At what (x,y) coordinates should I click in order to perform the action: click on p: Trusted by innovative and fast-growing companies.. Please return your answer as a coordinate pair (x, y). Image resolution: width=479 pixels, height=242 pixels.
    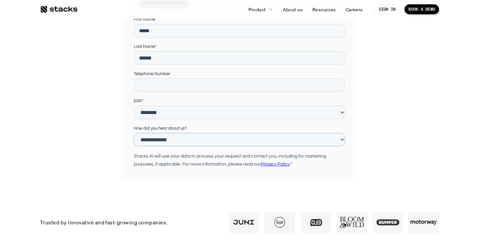
    Looking at the image, I should click on (127, 223).